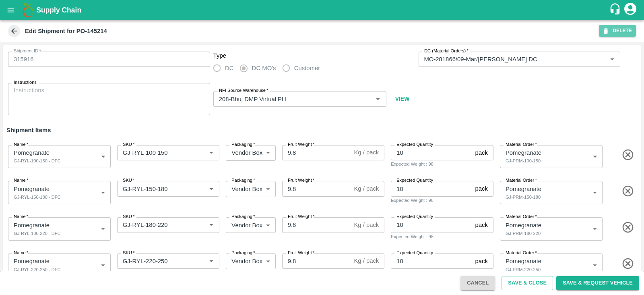 This screenshot has height=295, width=644. I want to click on img: logo, so click(28, 10).